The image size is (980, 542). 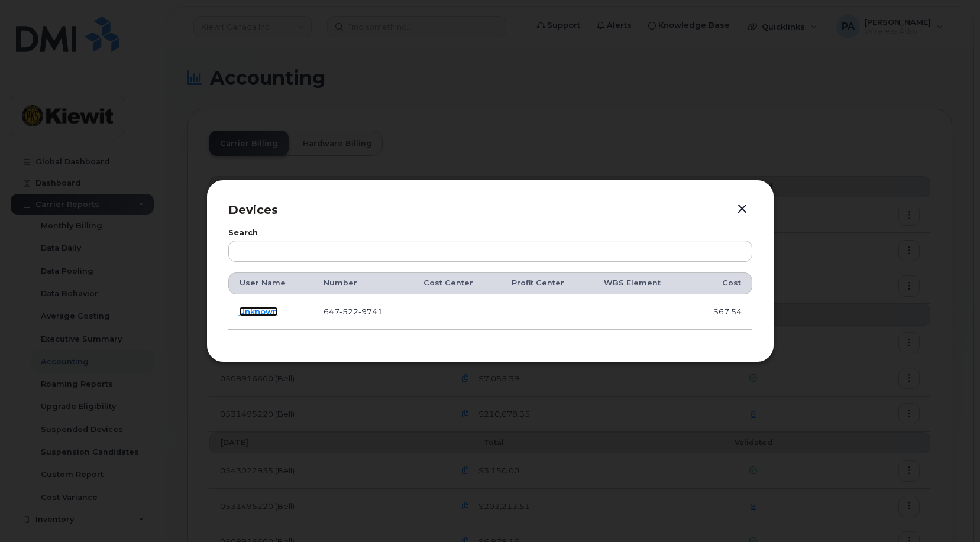 I want to click on td: $67.54, so click(x=721, y=312).